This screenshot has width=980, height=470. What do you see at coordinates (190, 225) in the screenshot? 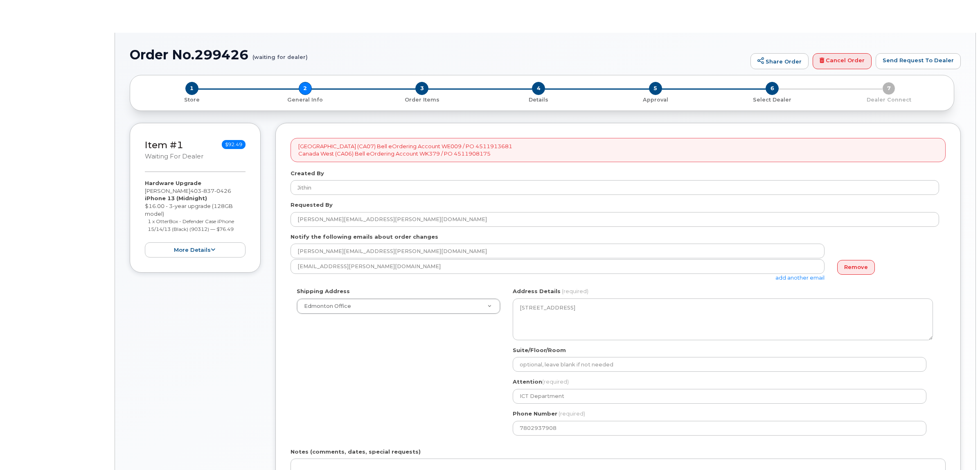
I see `small: 1 x OtterBox - Defender Case iPhone 15/14/13 (Black) (90312) — $76.49` at bounding box center [190, 225].